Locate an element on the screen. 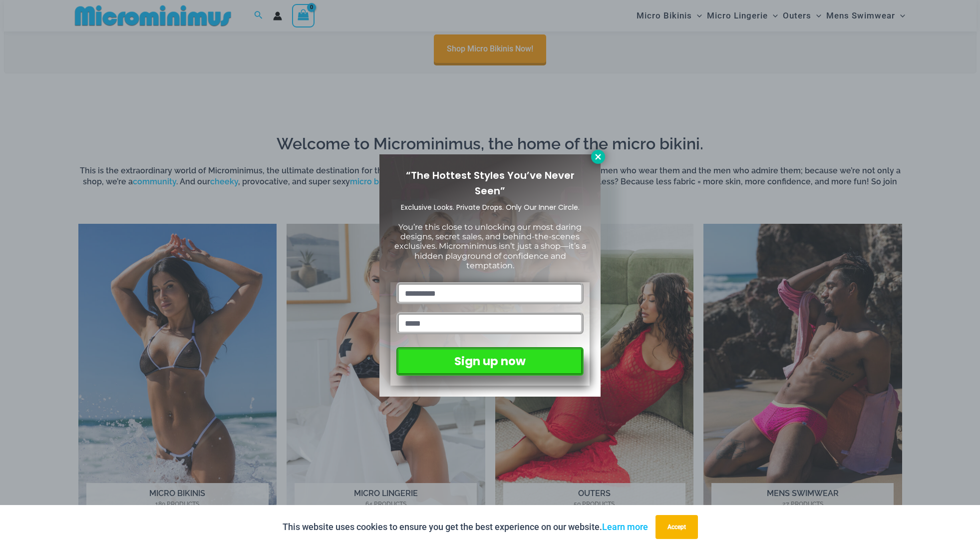 This screenshot has height=549, width=980. span: Exclusive Looks. Private Drops. Only Our Inner Circle. is located at coordinates (490, 207).